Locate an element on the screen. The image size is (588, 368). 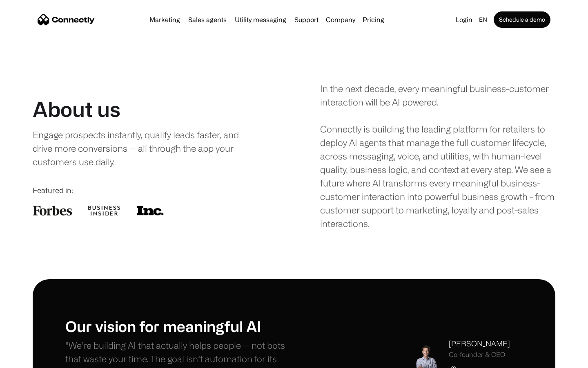
a: Support is located at coordinates (306, 19).